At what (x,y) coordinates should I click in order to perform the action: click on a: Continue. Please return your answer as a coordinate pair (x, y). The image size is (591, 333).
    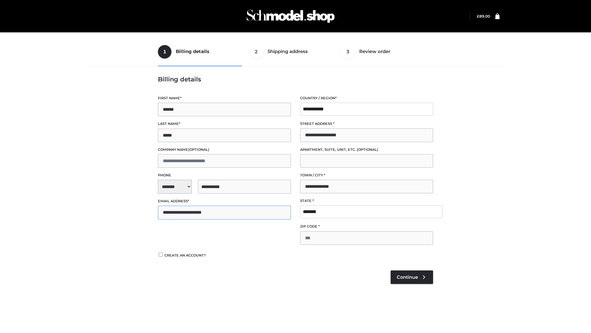
    Looking at the image, I should click on (412, 277).